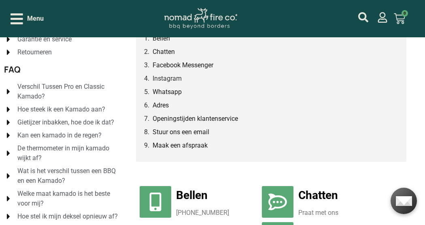 The image size is (425, 225). Describe the element at coordinates (62, 198) in the screenshot. I see `a: Welke maat kamado is het beste voor mij?` at that location.